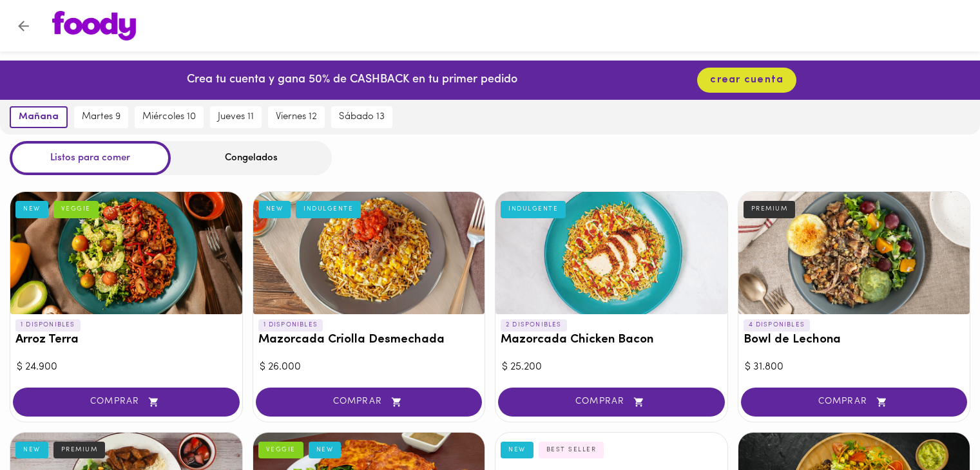 Image resolution: width=980 pixels, height=470 pixels. What do you see at coordinates (90, 158) in the screenshot?
I see `div: Listos para comer` at bounding box center [90, 158].